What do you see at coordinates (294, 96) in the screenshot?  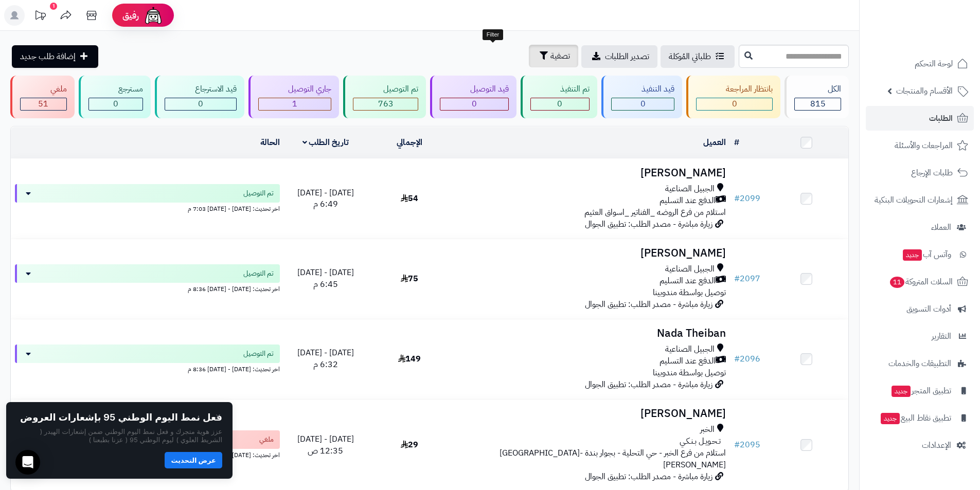 I see `a: جاري التوصيل 1` at bounding box center [294, 96].